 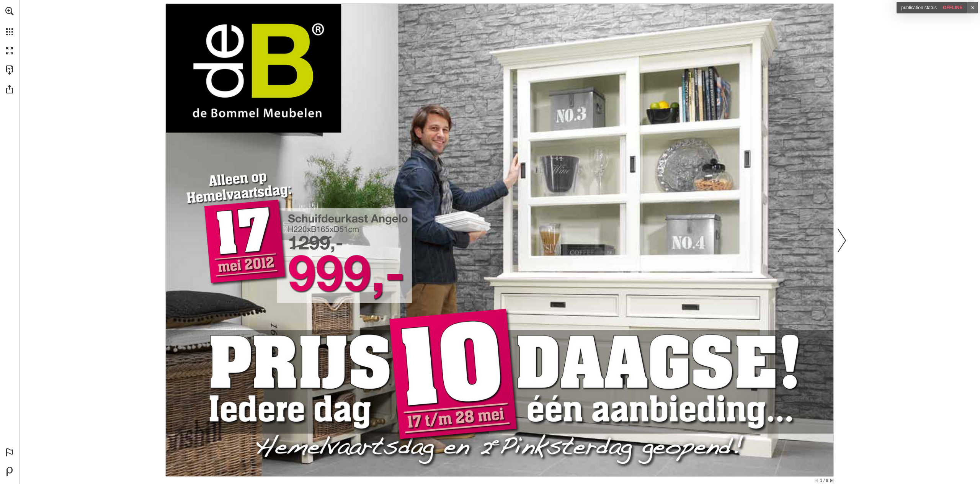 What do you see at coordinates (500, 240) in the screenshot?
I see `img: Alleen op g: Hemelvaartsda 17 mei 2012 Schuifdeurkast Angelo H220xB165xD51cm 1299,- 999,- PRIJS 1...` at bounding box center [500, 240].